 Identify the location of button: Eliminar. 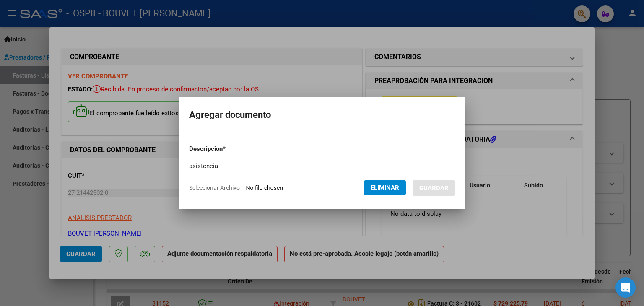
(385, 187).